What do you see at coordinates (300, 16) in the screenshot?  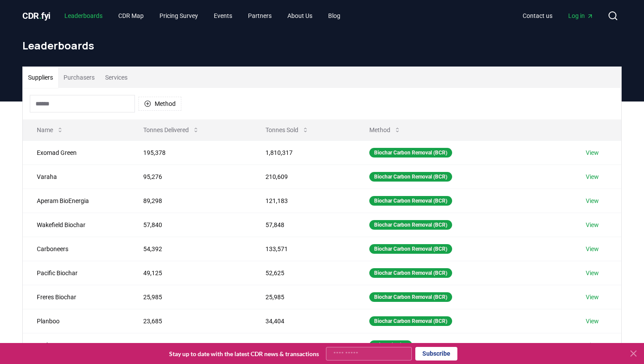 I see `a: About Us` at bounding box center [300, 16].